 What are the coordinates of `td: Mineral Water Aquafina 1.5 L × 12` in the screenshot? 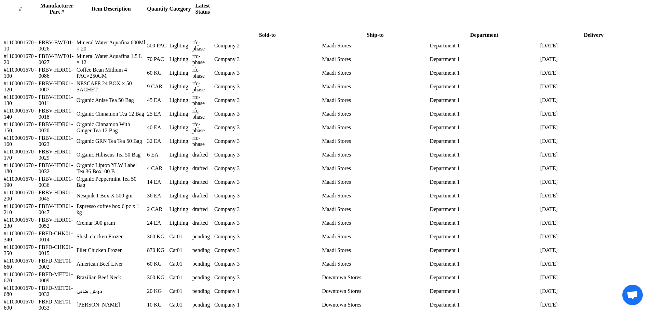 It's located at (111, 59).